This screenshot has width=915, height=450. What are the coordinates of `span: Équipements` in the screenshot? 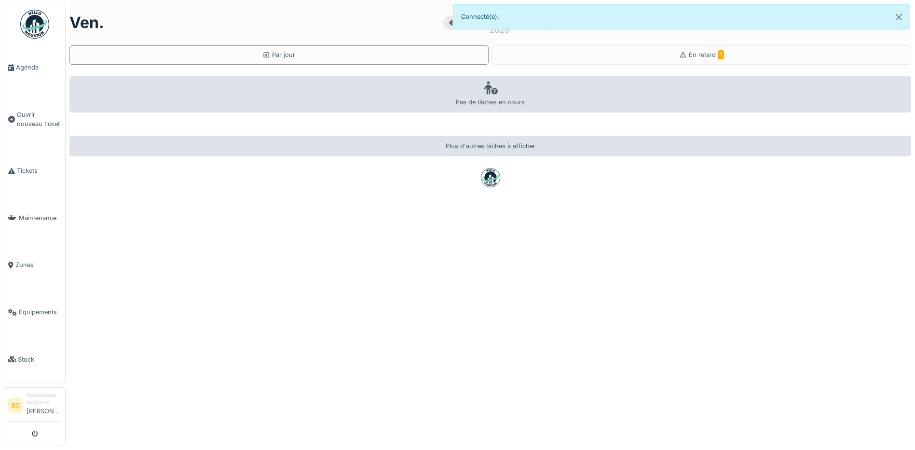 It's located at (40, 312).